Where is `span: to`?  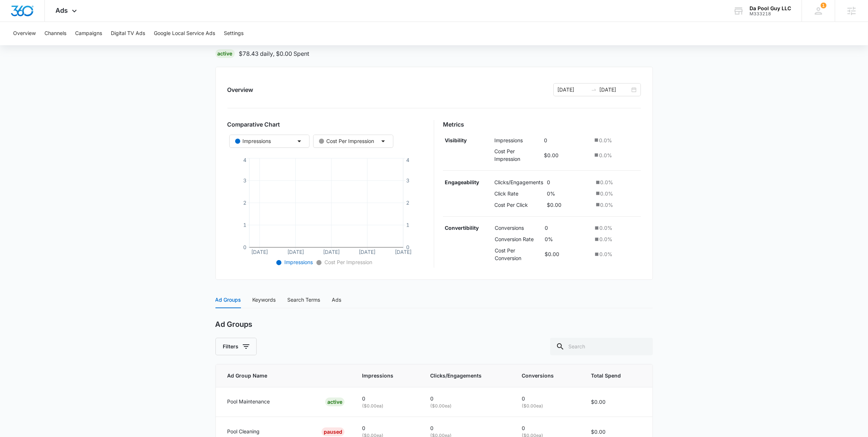
span: to is located at coordinates (594, 90).